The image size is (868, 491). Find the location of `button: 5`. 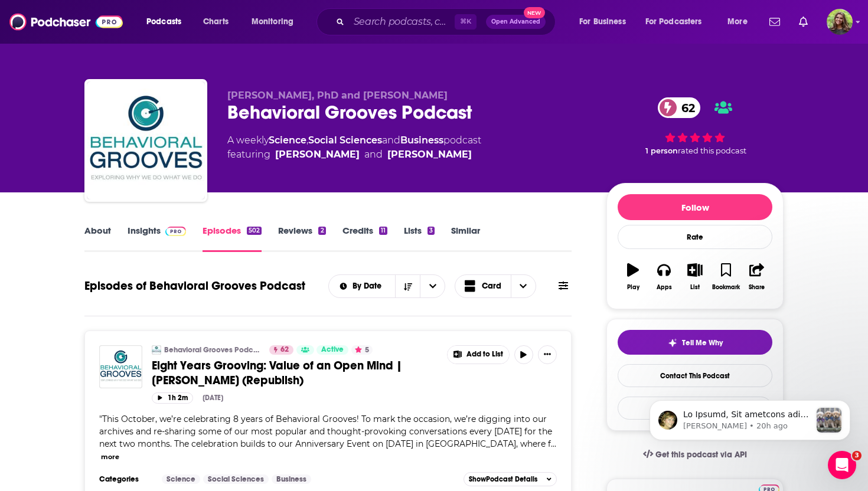

button: 5 is located at coordinates (362, 350).